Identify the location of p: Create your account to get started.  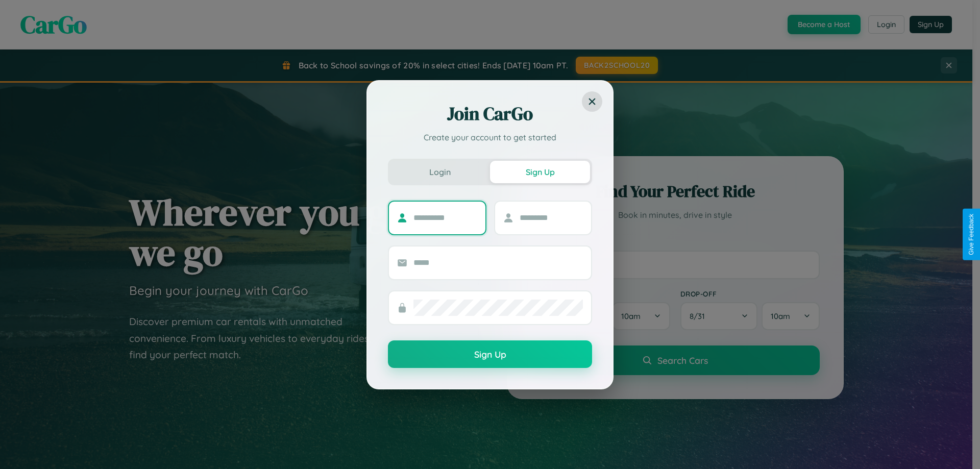
(490, 137).